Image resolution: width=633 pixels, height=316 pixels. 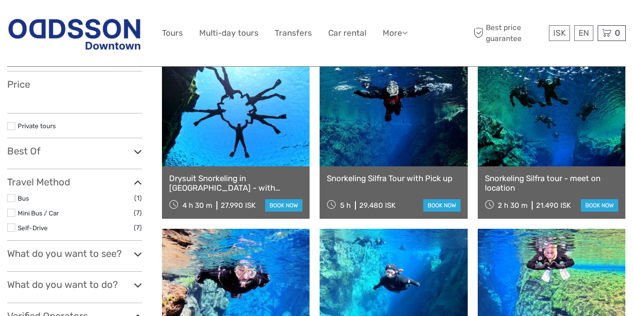 I want to click on h3: Price, so click(x=74, y=84).